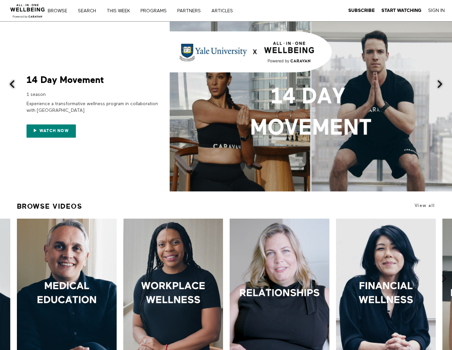 This screenshot has width=452, height=350. What do you see at coordinates (436, 11) in the screenshot?
I see `a: Sign In` at bounding box center [436, 11].